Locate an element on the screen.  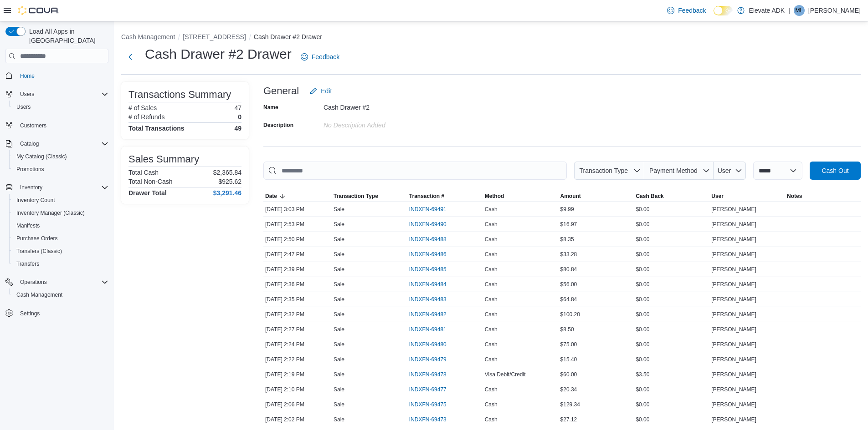
h3: Sales Summary is located at coordinates (164, 160).